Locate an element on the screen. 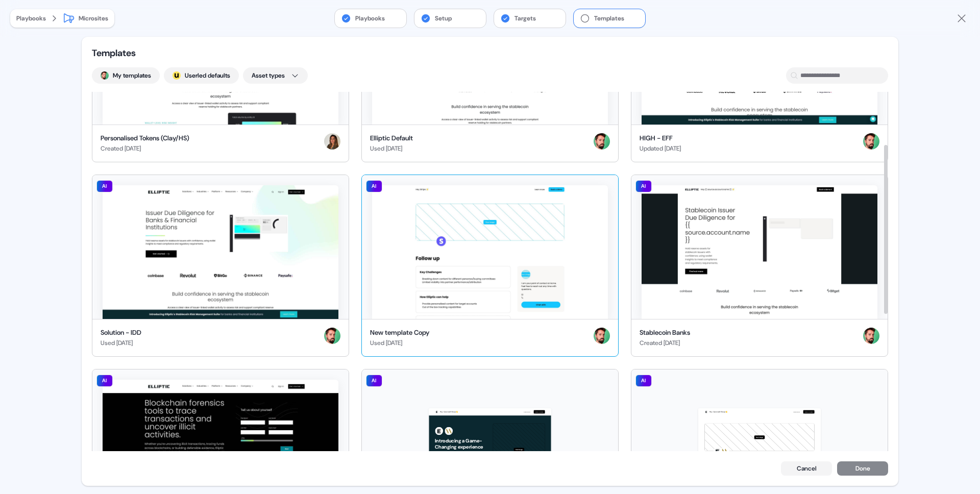  button: Setup is located at coordinates (450, 18).